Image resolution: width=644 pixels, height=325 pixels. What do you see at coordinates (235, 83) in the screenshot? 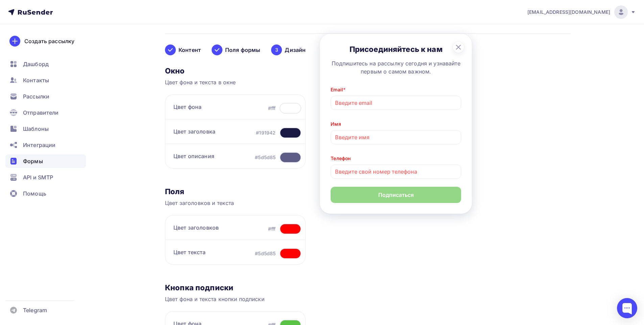
I see `div: Цвет фона и текста в окне` at bounding box center [235, 83].